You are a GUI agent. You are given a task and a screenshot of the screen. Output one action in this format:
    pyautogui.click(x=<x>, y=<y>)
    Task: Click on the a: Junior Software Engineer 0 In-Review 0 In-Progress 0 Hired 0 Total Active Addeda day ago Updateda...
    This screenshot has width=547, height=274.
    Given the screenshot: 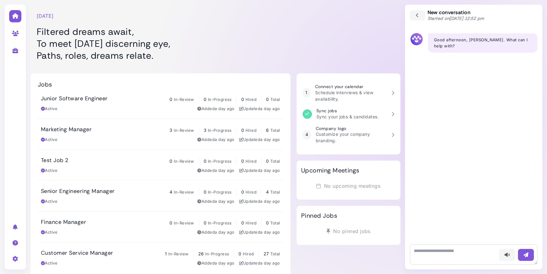 What is the action you would take?
    pyautogui.click(x=160, y=103)
    